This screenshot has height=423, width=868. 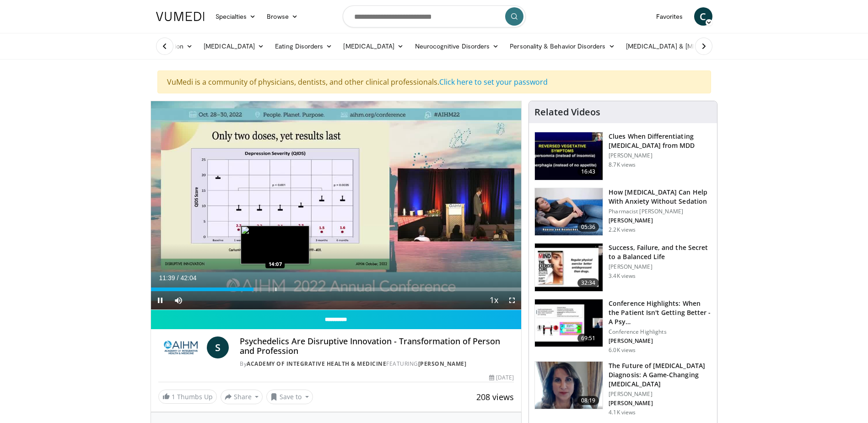 I want to click on a: S, so click(x=218, y=347).